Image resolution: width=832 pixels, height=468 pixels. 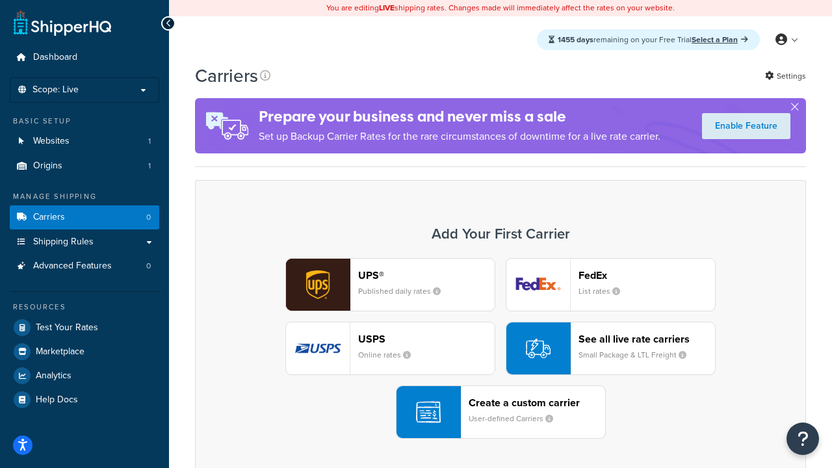 What do you see at coordinates (84, 352) in the screenshot?
I see `a: Marketplace` at bounding box center [84, 352].